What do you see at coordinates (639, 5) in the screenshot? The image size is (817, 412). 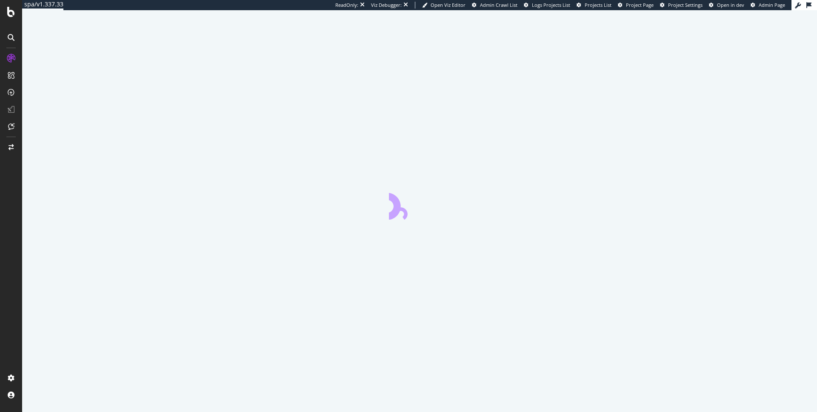 I see `span: Project Page` at bounding box center [639, 5].